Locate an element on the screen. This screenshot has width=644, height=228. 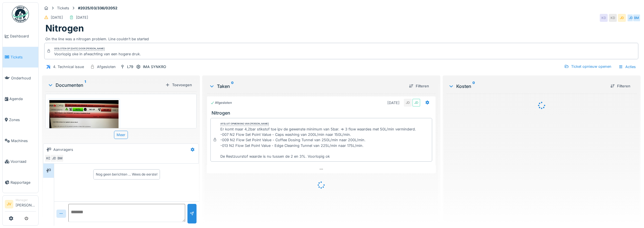
div: Documenten is located at coordinates (105, 85).